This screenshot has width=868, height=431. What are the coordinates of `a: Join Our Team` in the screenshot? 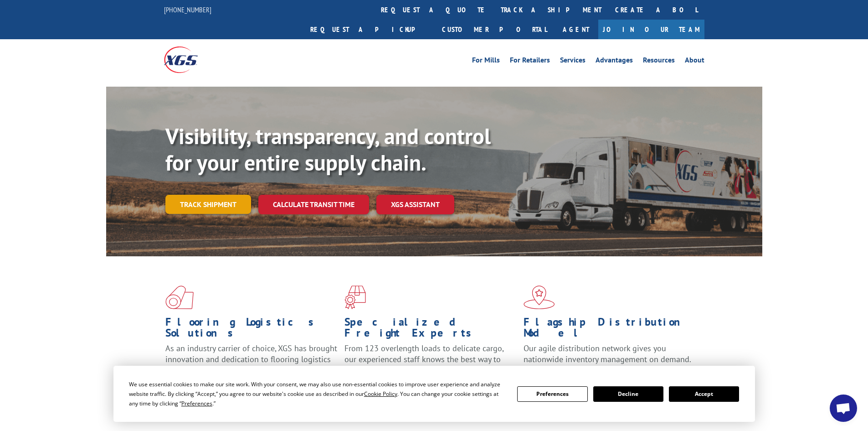 It's located at (651, 30).